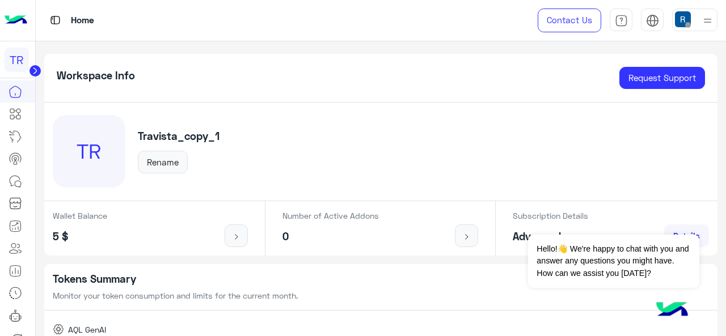  Describe the element at coordinates (163, 162) in the screenshot. I see `button: Rename` at that location.